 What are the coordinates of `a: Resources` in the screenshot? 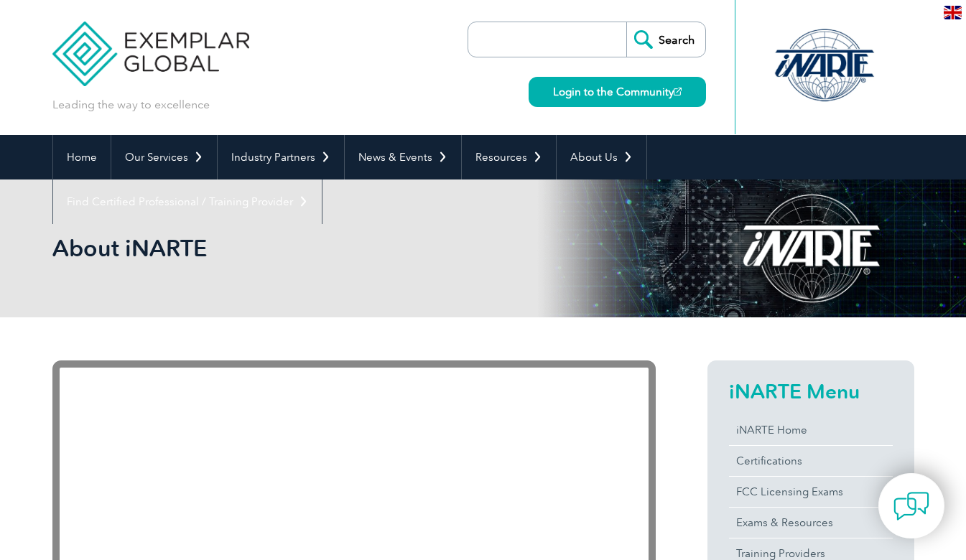 It's located at (508, 157).